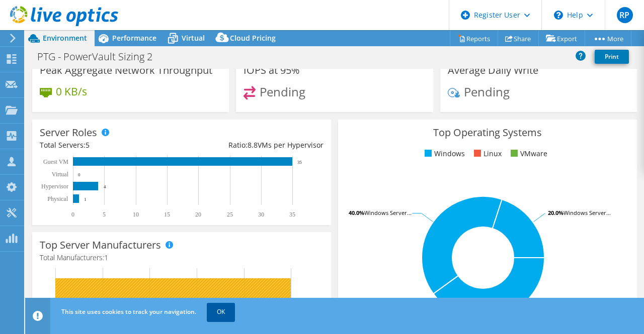 The image size is (644, 334). What do you see at coordinates (104, 214) in the screenshot?
I see `text: 5` at bounding box center [104, 214].